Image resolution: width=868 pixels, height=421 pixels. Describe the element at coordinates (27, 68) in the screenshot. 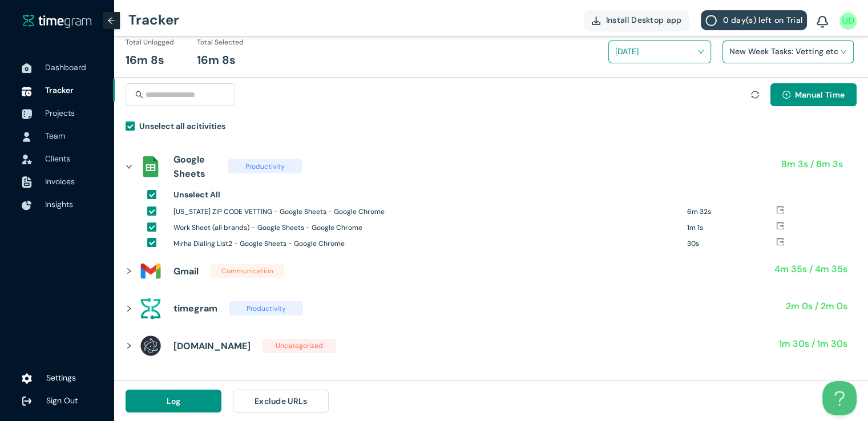

I see `img: DashboardIcon` at that location.